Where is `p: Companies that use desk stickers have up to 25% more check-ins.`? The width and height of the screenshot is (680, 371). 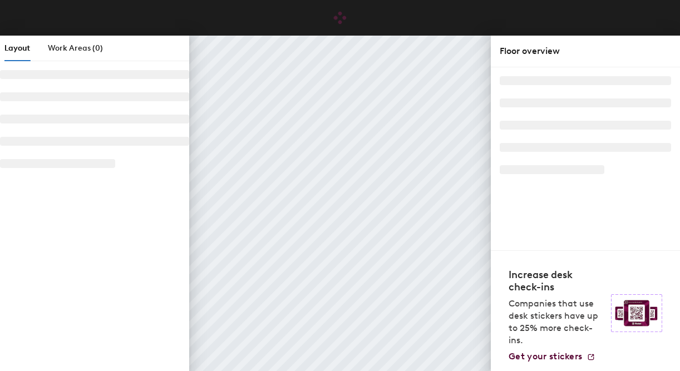 p: Companies that use desk stickers have up to 25% more check-ins. is located at coordinates (556, 322).